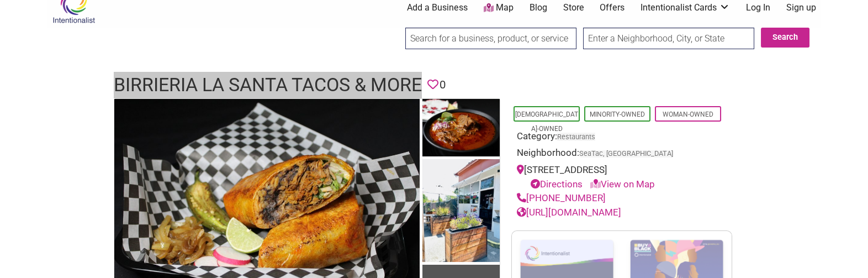  I want to click on a: Directions, so click(557, 184).